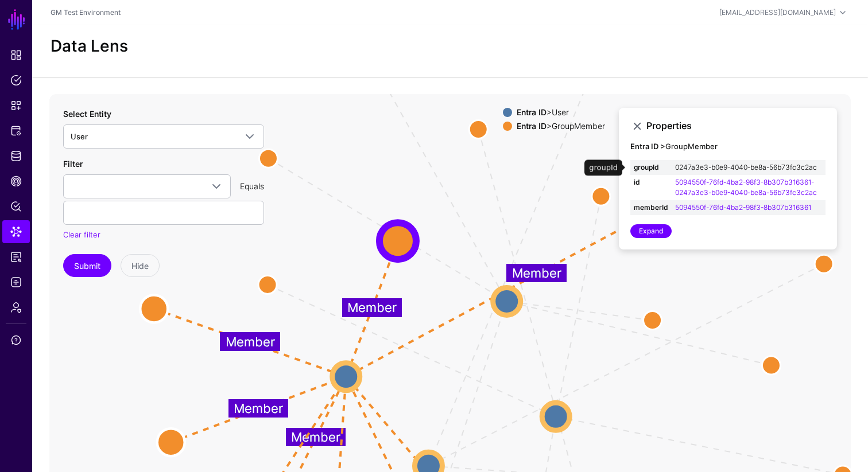 This screenshot has width=868, height=472. Describe the element at coordinates (16, 131) in the screenshot. I see `a: Protected Systems` at that location.